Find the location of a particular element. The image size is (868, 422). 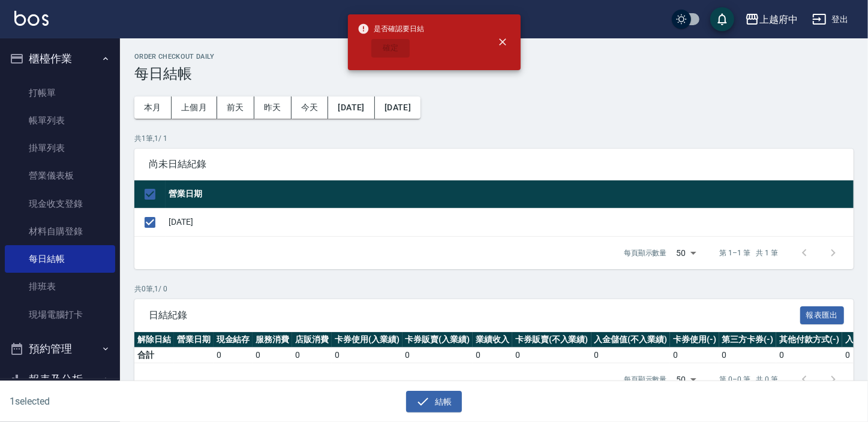

a: 報表匯出 is located at coordinates (822, 314).